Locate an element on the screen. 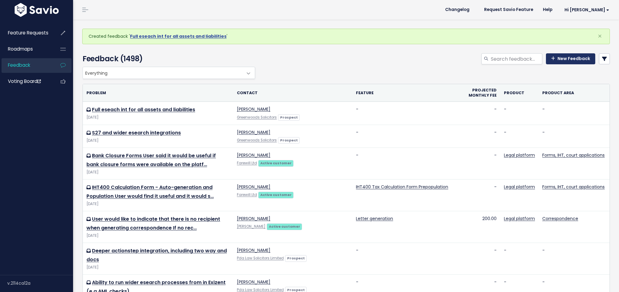 Image resolution: width=619 pixels, height=292 pixels. span: Feature Requests is located at coordinates (28, 33).